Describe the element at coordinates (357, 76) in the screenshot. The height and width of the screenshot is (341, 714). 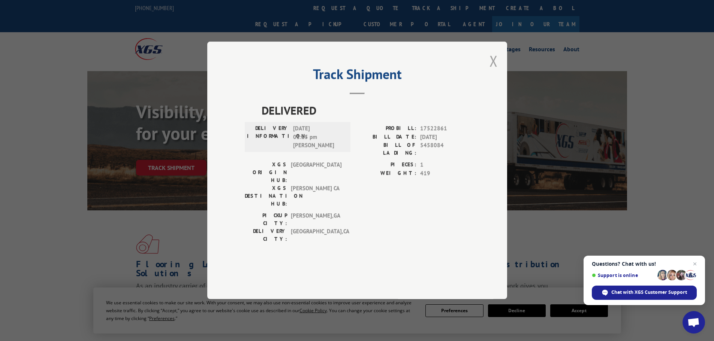
I see `h2: Track Shipment` at that location.